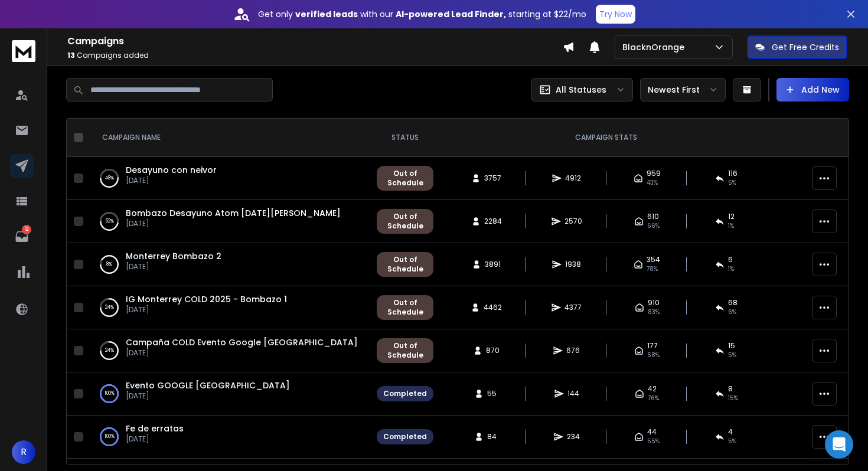 This screenshot has width=868, height=471. I want to click on span: 83 %, so click(654, 312).